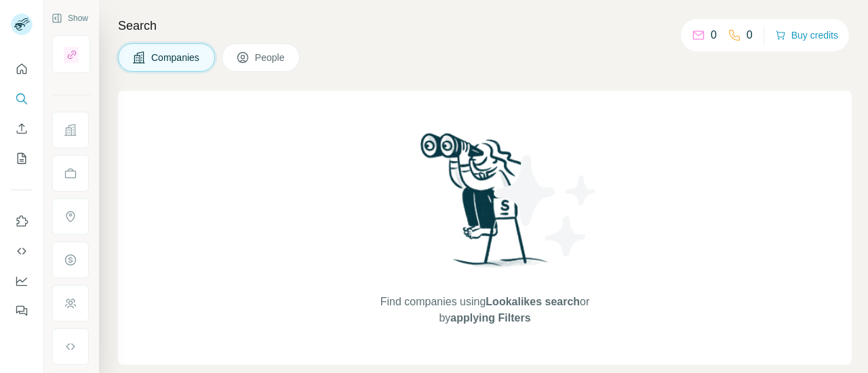 The height and width of the screenshot is (373, 868). I want to click on span: People, so click(271, 57).